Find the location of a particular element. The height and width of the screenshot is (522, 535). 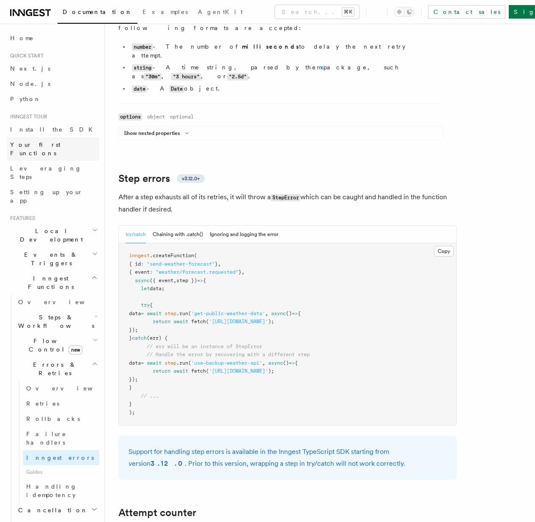

button: Copy is located at coordinates (443, 251).